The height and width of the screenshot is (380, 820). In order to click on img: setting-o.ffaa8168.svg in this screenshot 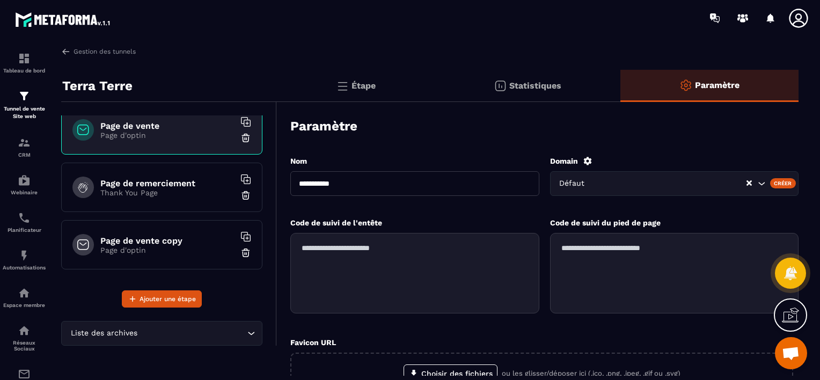, I will do `click(686, 85)`.